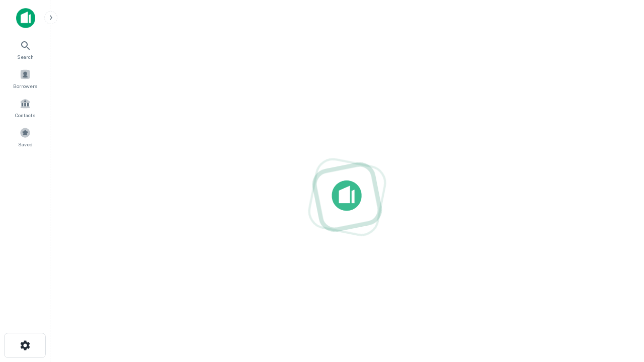 This screenshot has height=362, width=644. Describe the element at coordinates (25, 137) in the screenshot. I see `a: Saved` at that location.